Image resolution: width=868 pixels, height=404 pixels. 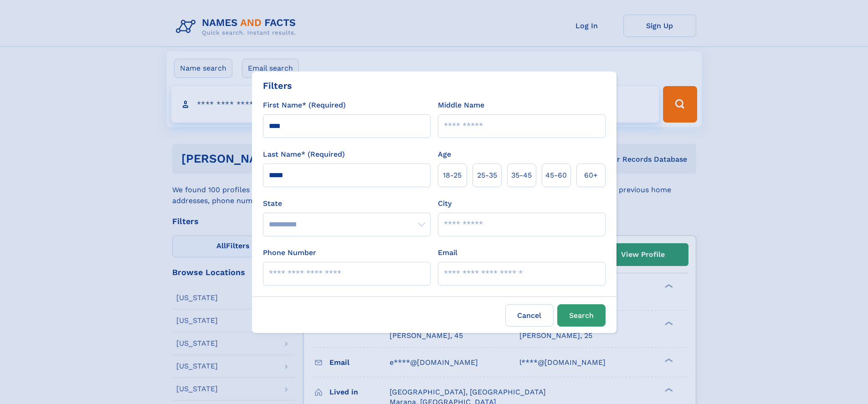 What do you see at coordinates (448, 253) in the screenshot?
I see `label: Email` at bounding box center [448, 253].